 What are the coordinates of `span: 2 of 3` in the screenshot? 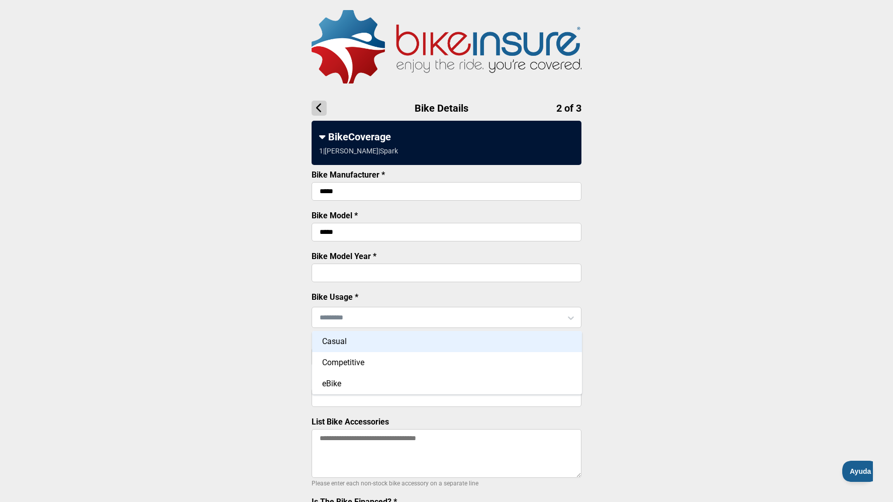 It's located at (569, 108).